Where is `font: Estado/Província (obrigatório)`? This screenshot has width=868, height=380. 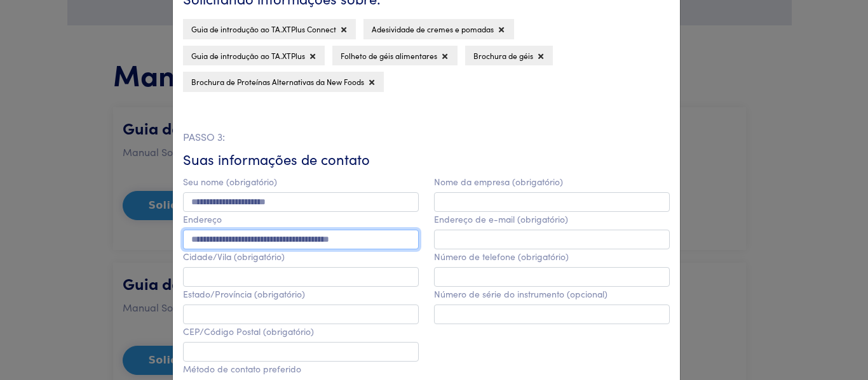
font: Estado/Província (obrigatório) is located at coordinates (244, 294).